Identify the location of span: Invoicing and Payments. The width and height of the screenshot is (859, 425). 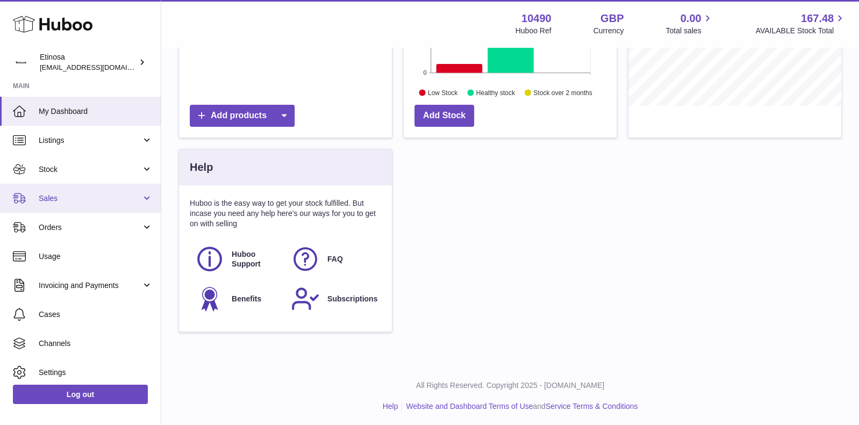
(90, 286).